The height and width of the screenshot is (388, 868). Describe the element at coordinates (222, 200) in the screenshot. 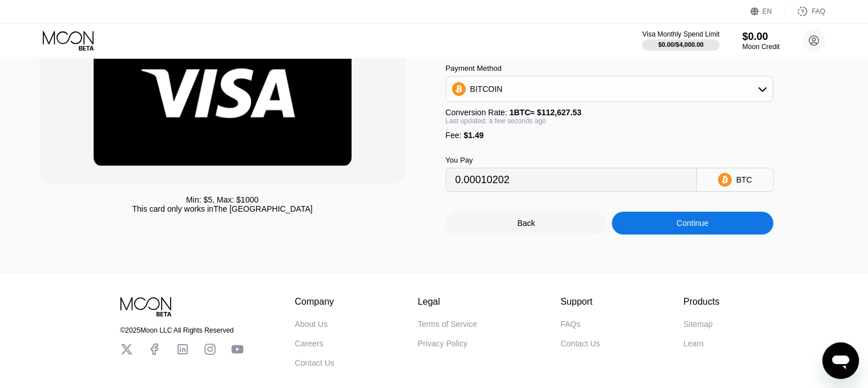

I see `div: Min: $ 5 , Max: $ 1000` at that location.